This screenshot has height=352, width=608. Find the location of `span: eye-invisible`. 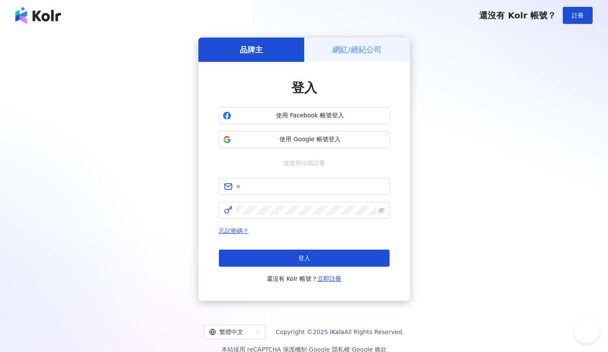

span: eye-invisible is located at coordinates (381, 210).